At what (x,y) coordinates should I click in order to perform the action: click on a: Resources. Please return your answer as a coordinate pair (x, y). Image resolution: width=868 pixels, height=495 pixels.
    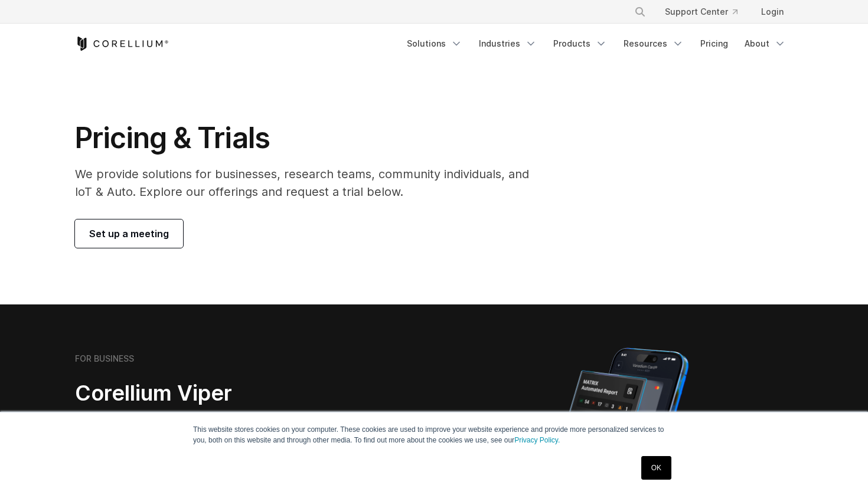
    Looking at the image, I should click on (654, 43).